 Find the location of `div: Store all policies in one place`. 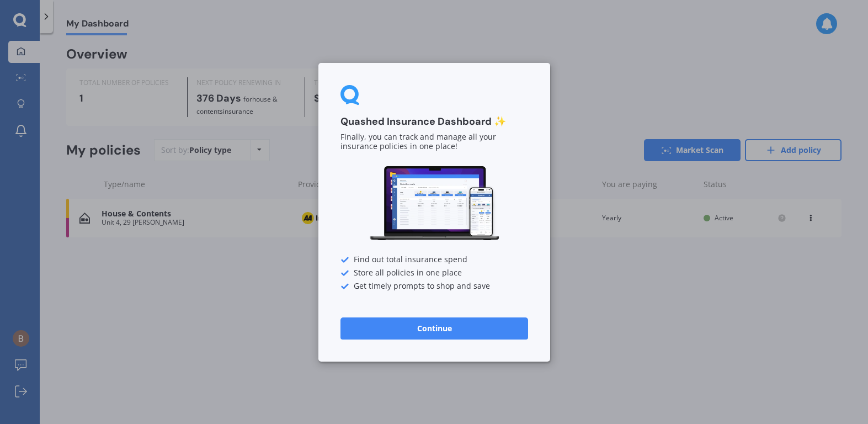

div: Store all policies in one place is located at coordinates (434, 272).